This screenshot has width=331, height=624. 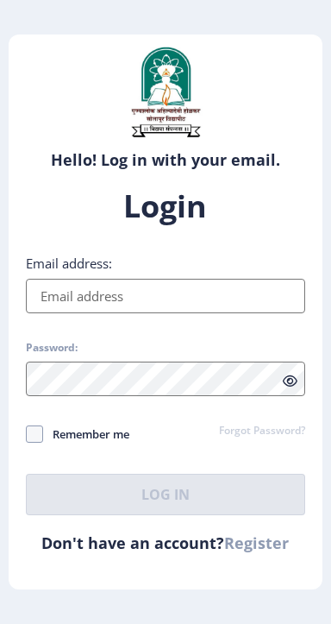 What do you see at coordinates (52, 348) in the screenshot?
I see `label: Password:` at bounding box center [52, 348].